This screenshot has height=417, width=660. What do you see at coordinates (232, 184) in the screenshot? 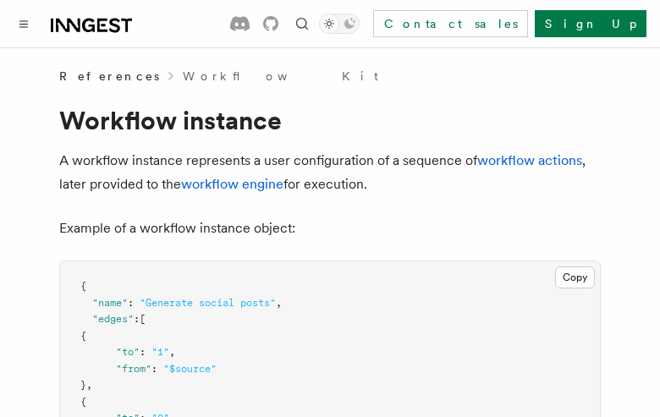
I see `a: workflow engine` at bounding box center [232, 184].